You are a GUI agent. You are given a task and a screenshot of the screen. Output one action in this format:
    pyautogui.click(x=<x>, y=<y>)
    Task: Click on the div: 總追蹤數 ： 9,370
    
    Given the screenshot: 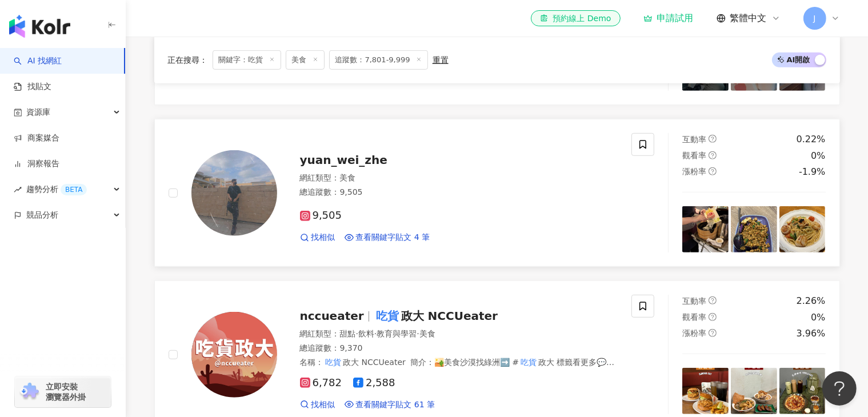 What is the action you would take?
    pyautogui.click(x=459, y=348)
    